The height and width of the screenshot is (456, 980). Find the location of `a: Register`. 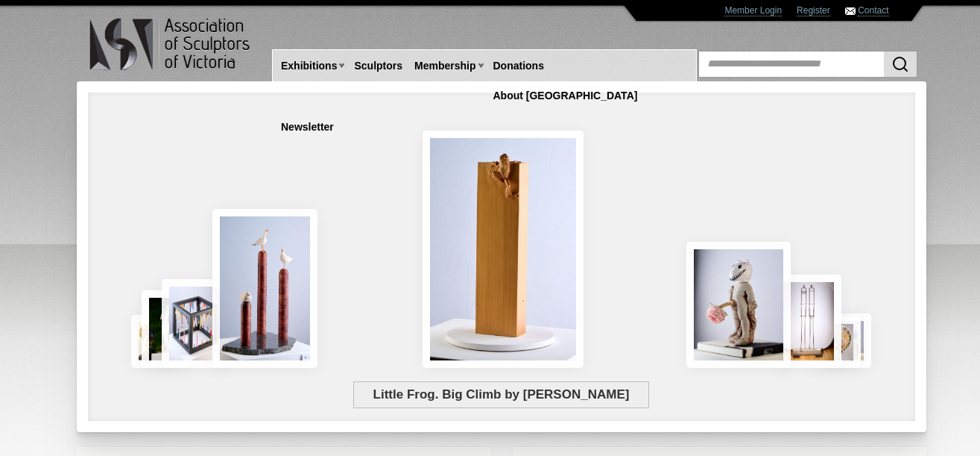

a: Register is located at coordinates (813, 11).